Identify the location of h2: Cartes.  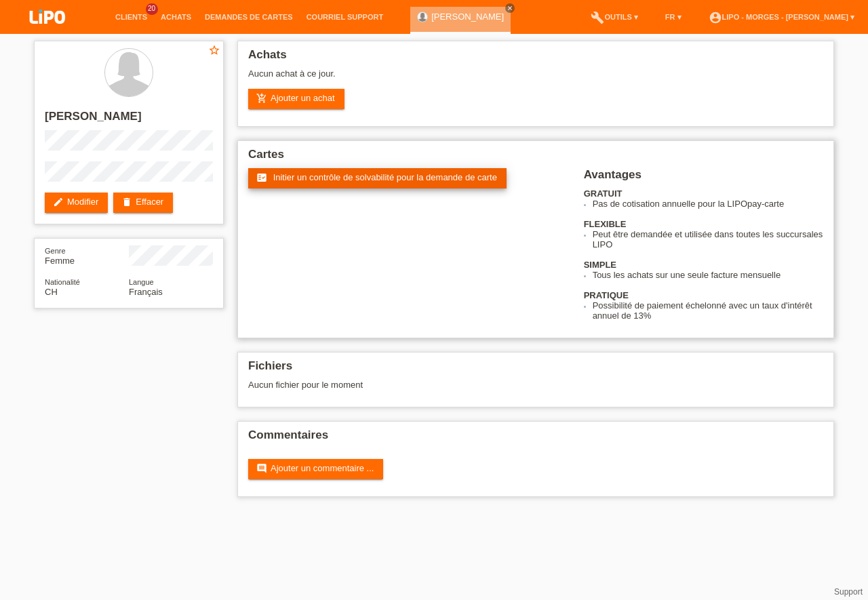
(536, 158).